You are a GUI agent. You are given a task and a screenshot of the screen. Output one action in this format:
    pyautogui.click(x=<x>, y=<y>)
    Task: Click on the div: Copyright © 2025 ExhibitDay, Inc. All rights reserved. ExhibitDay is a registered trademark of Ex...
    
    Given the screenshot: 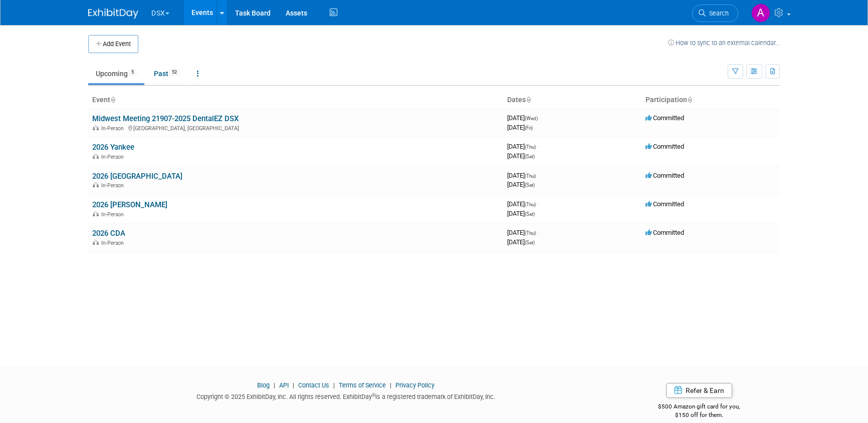 What is the action you would take?
    pyautogui.click(x=346, y=395)
    